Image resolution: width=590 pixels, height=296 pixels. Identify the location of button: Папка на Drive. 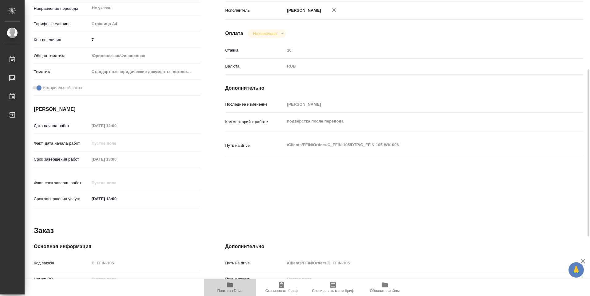
(230, 288).